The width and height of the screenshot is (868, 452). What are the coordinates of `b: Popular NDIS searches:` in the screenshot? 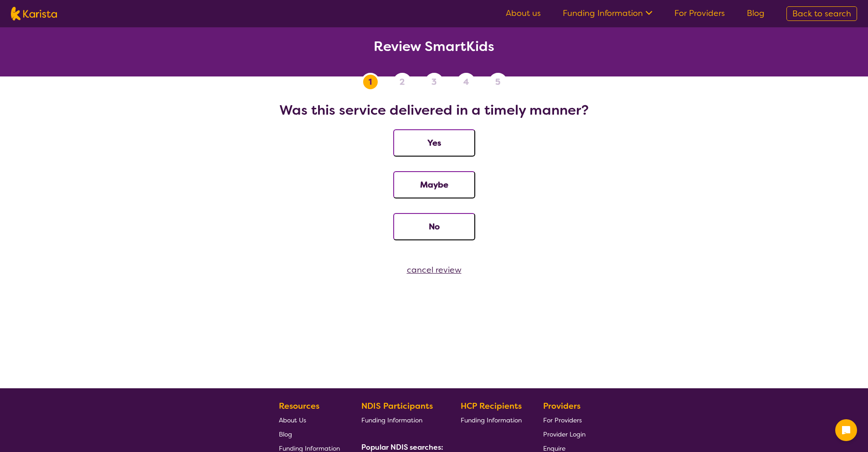 It's located at (403, 447).